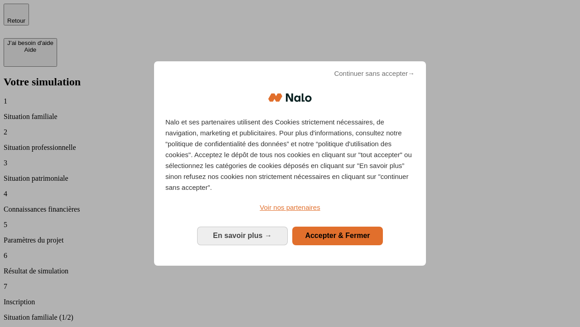 The height and width of the screenshot is (327, 580). I want to click on button: Accepter & Fermer: Accepter notre traitement des données et fermer, so click(338, 235).